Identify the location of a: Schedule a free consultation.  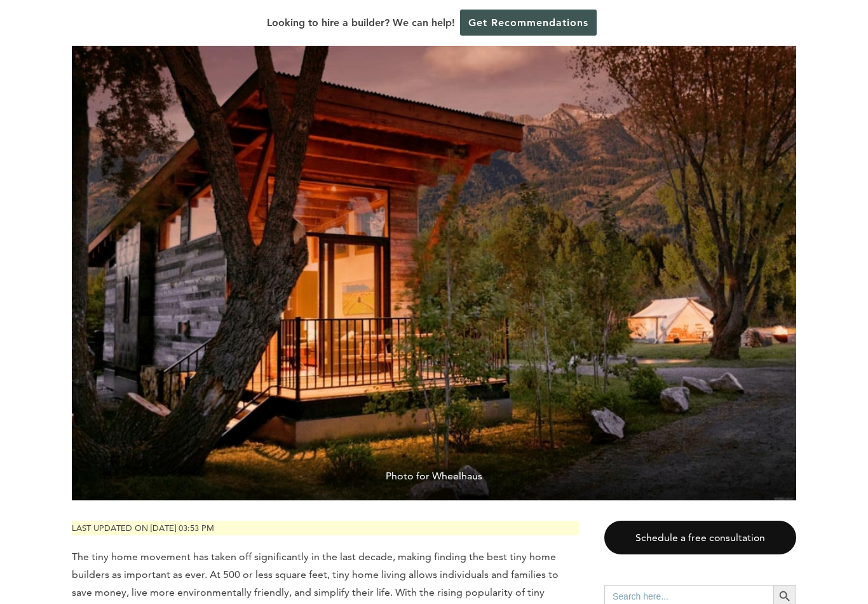
(701, 537).